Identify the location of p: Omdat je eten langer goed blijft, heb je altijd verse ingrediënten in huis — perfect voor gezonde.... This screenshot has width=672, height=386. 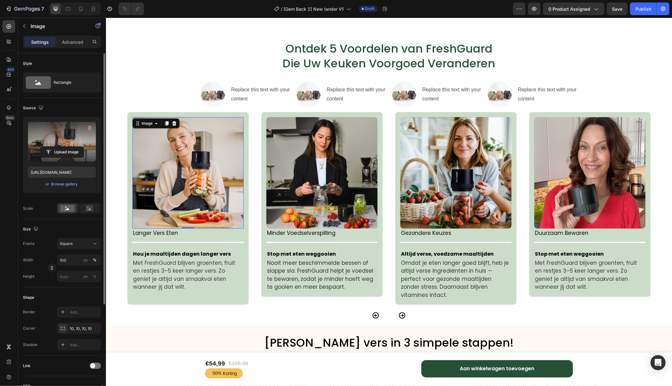
(350, 261).